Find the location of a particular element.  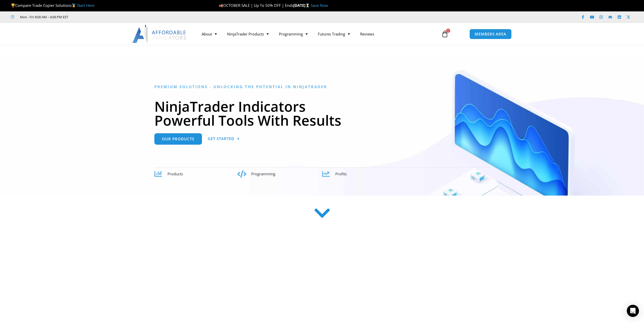

a: Start Here is located at coordinates (85, 5).